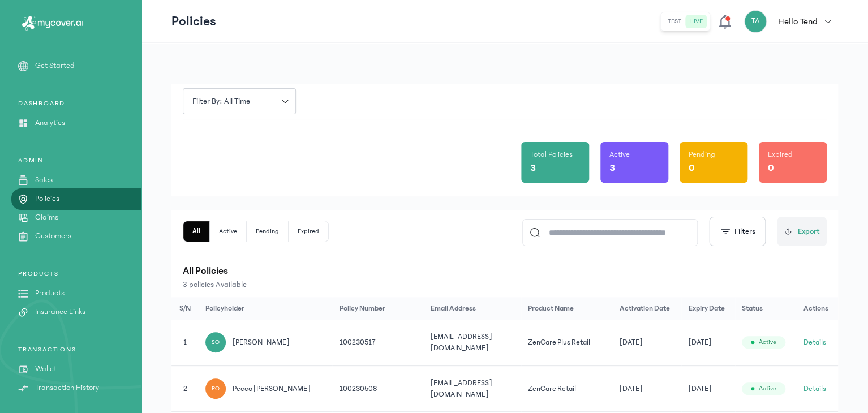  Describe the element at coordinates (308, 231) in the screenshot. I see `button: Expired` at that location.